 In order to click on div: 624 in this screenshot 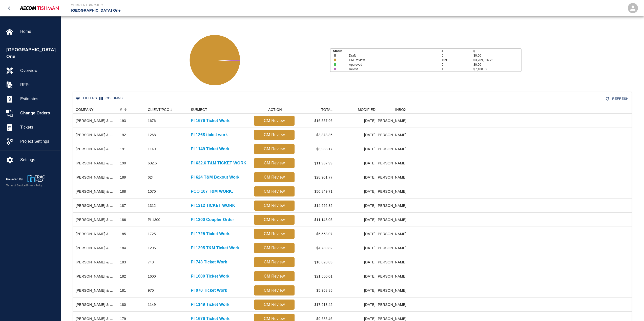, I will do `click(151, 177)`.